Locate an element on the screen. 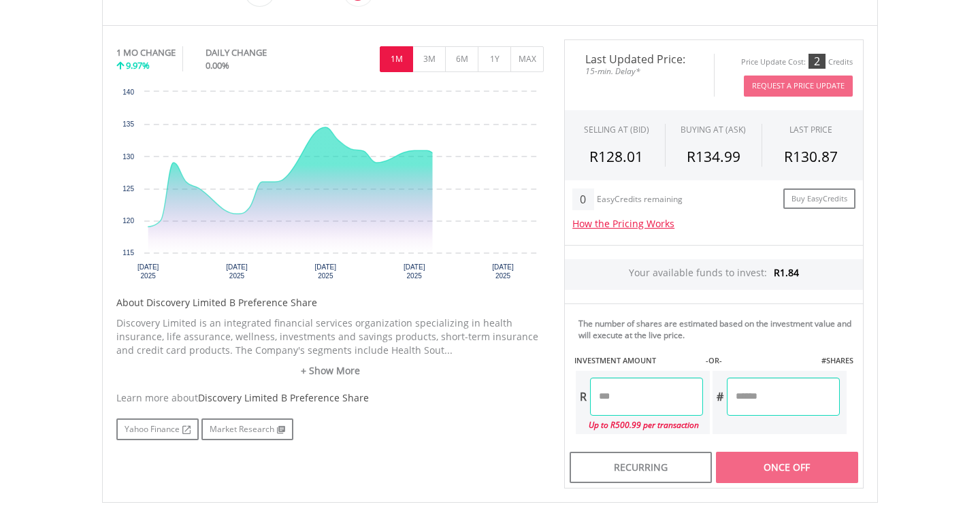  text: 125 is located at coordinates (128, 188).